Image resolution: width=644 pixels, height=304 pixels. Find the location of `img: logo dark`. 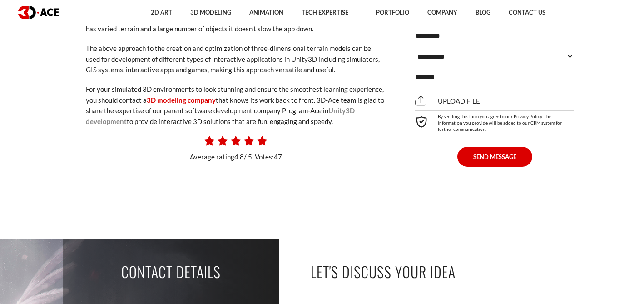

img: logo dark is located at coordinates (38, 12).